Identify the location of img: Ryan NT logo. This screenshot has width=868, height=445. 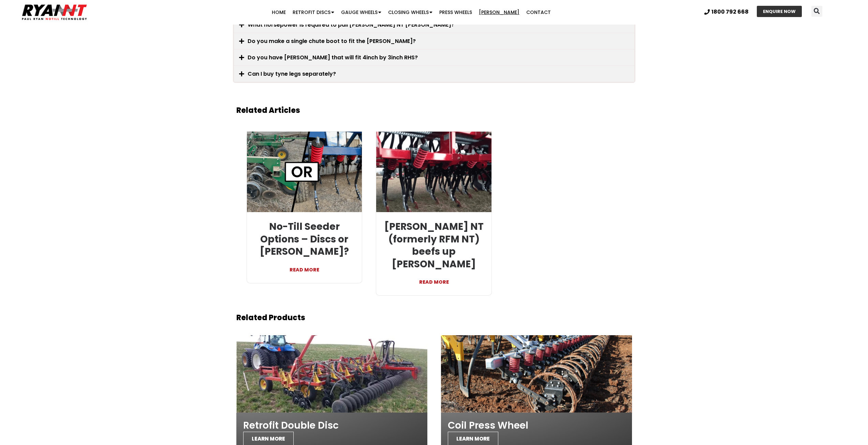
(54, 12).